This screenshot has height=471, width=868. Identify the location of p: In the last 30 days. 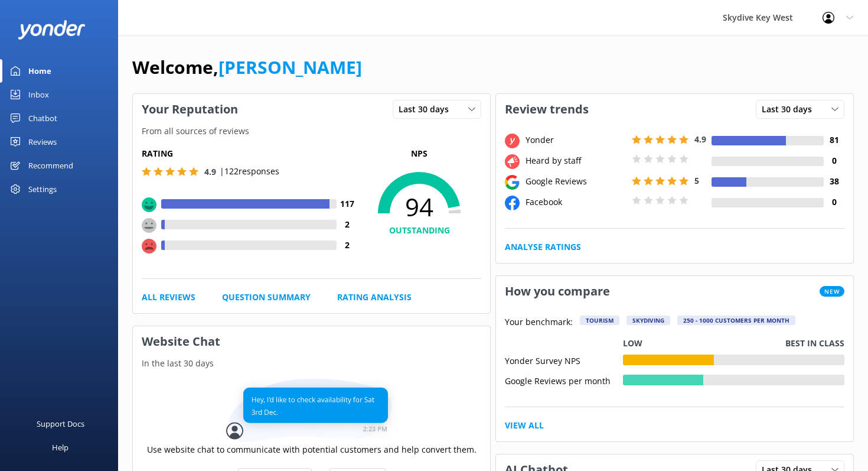
(311, 363).